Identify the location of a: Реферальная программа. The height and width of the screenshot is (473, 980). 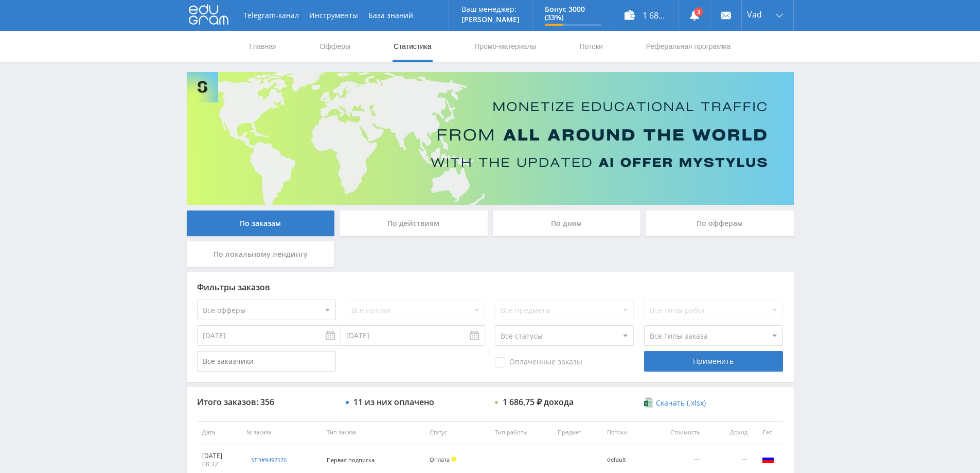
(688, 46).